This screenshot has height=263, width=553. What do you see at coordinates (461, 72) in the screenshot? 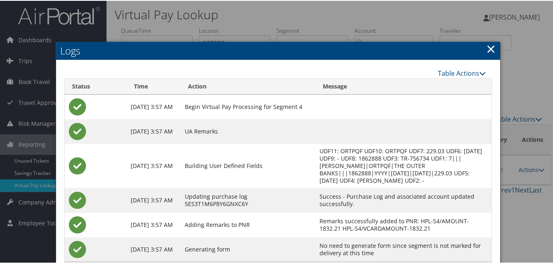
I see `a: Table Actions` at bounding box center [461, 72].